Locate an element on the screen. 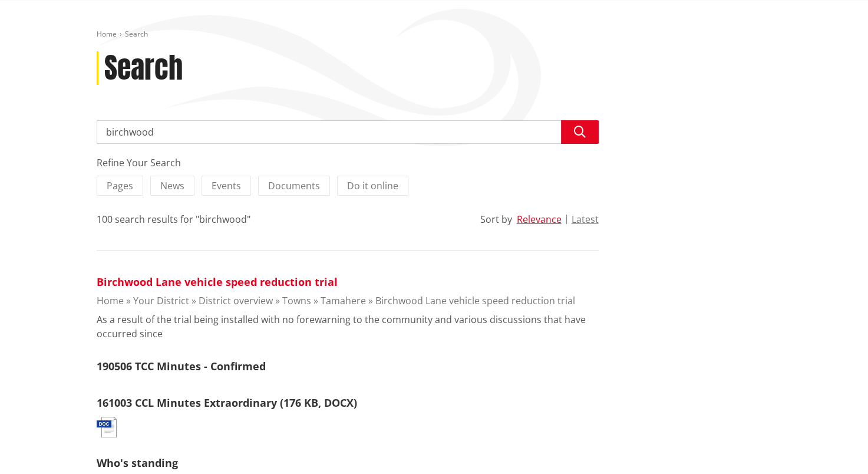 This screenshot has width=868, height=474. span: News is located at coordinates (172, 186).